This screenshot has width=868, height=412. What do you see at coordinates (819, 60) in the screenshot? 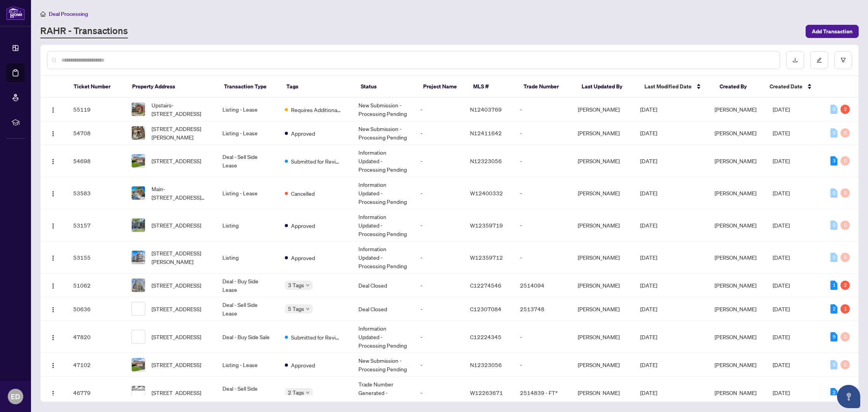
I see `button: edit` at bounding box center [819, 60].